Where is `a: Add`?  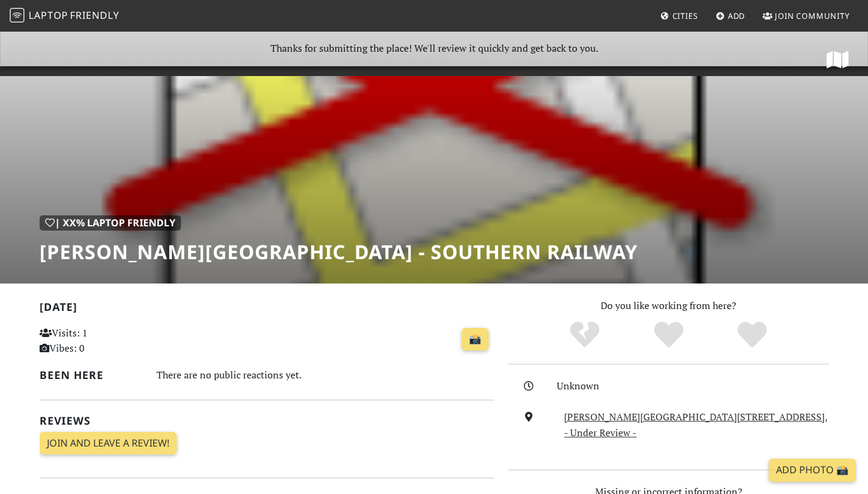
a: Add is located at coordinates (730, 16).